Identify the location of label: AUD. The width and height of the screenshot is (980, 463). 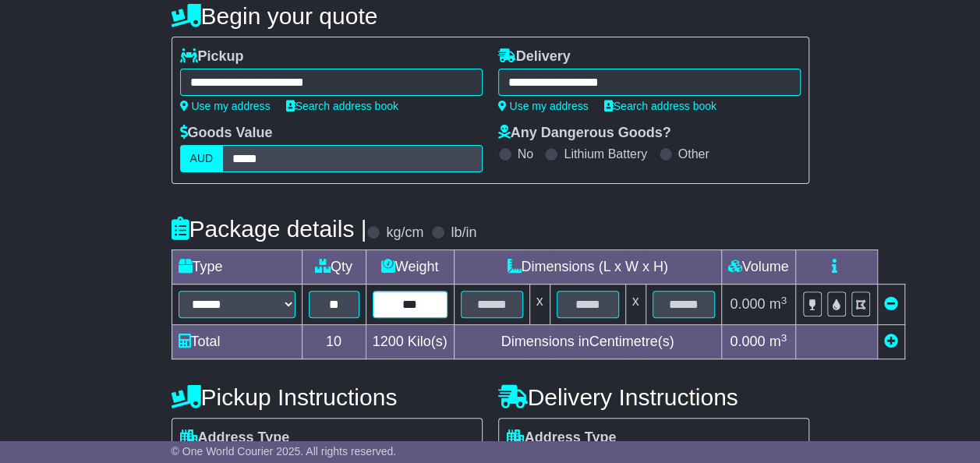
(202, 158).